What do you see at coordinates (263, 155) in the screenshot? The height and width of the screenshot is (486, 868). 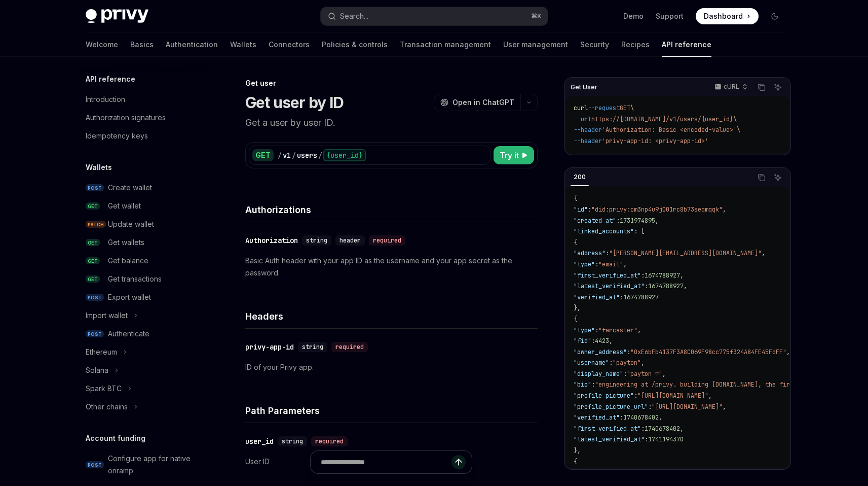 I see `div: GET` at bounding box center [263, 155].